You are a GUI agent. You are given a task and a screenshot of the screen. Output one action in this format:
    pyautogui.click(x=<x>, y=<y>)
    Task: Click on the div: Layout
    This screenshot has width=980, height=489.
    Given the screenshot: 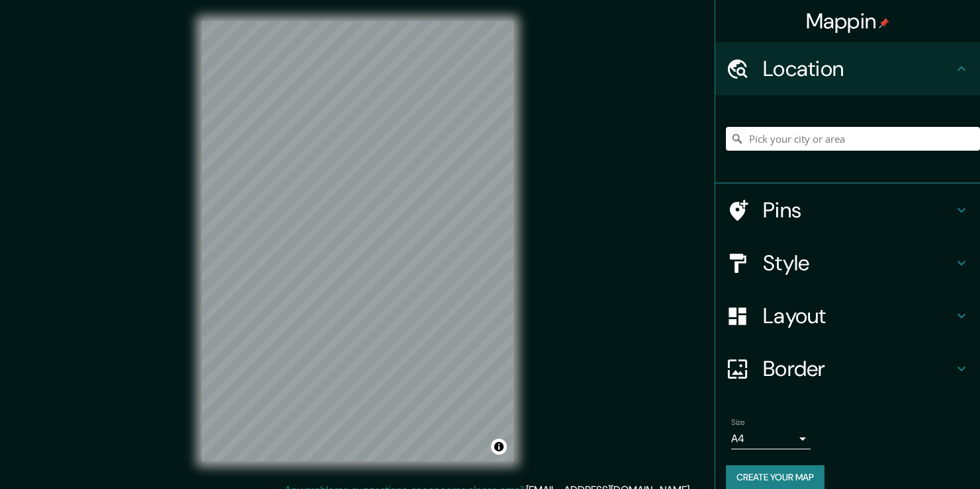 What is the action you would take?
    pyautogui.click(x=847, y=316)
    